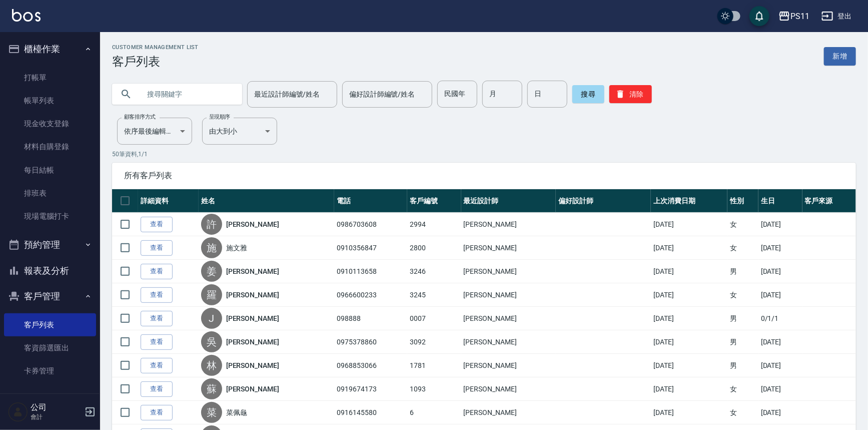  What do you see at coordinates (840, 56) in the screenshot?
I see `a: 新增` at bounding box center [840, 56].